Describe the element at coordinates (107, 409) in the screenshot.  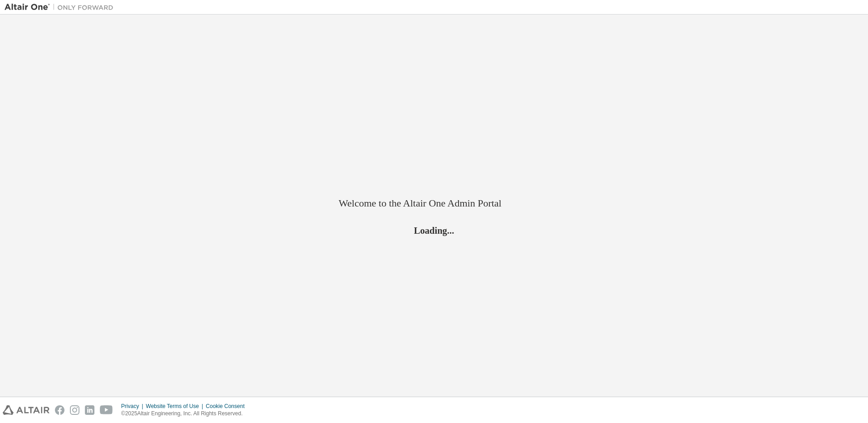
I see `img: youtube.svg` at that location.